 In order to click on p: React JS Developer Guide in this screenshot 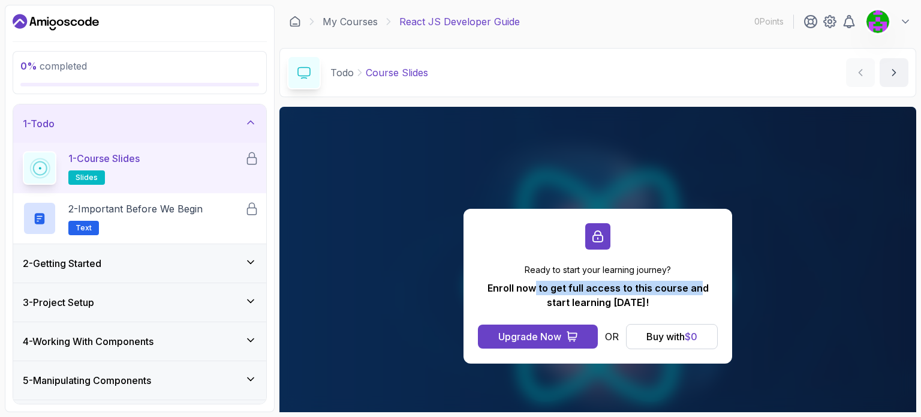, I will do `click(460, 22)`.